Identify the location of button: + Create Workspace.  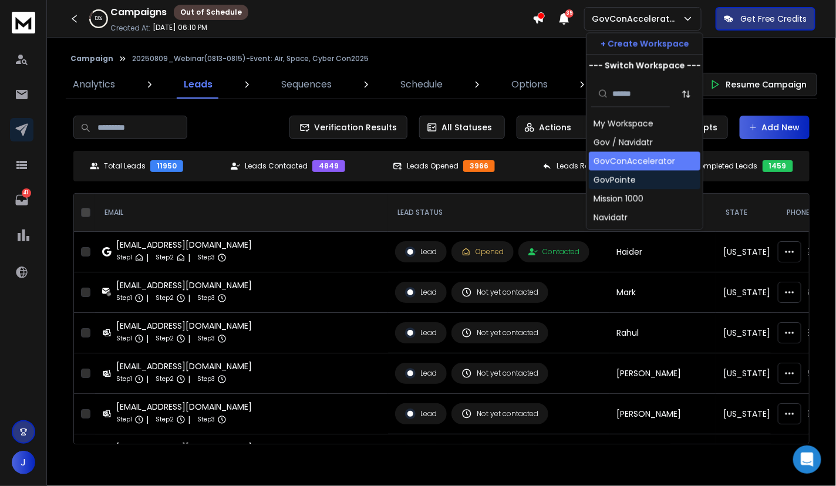
(644, 43).